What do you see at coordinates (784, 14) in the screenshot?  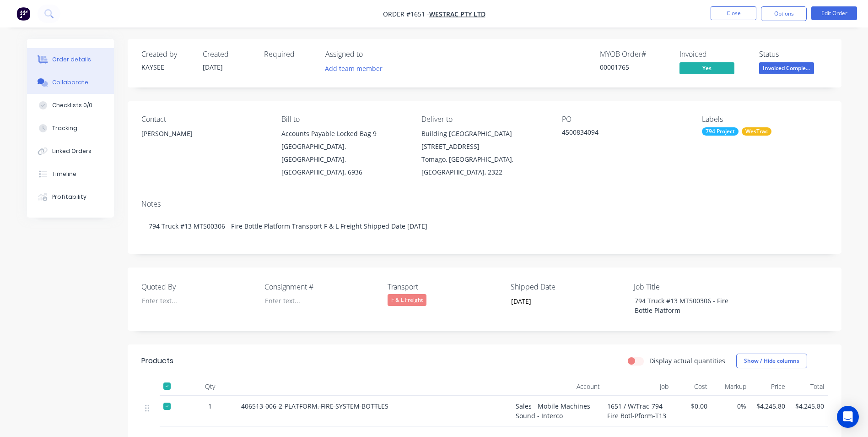 I see `button: Options` at bounding box center [784, 14].